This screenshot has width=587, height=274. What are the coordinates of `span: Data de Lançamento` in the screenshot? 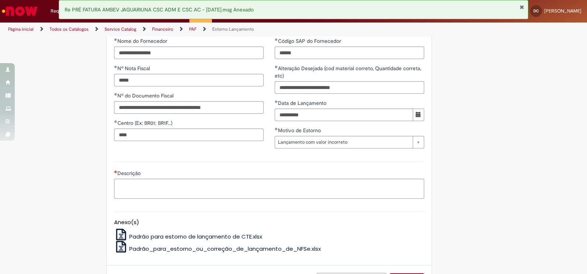 It's located at (303, 103).